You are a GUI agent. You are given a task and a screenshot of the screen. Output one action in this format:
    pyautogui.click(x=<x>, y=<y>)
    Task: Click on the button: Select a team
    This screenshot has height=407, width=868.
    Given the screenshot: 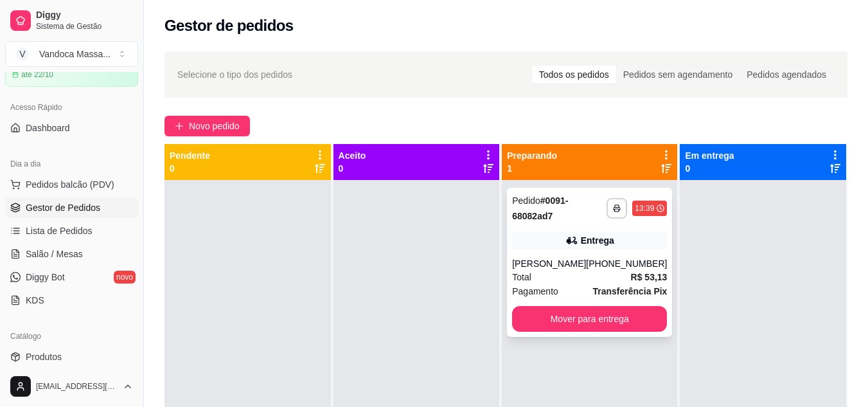 What is the action you would take?
    pyautogui.click(x=71, y=54)
    